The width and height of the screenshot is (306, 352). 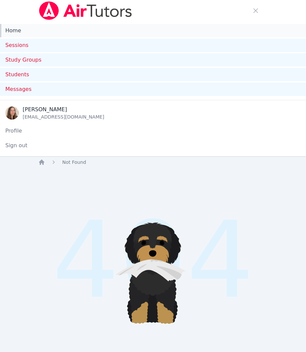 What do you see at coordinates (153, 261) in the screenshot?
I see `span: 404` at bounding box center [153, 261].